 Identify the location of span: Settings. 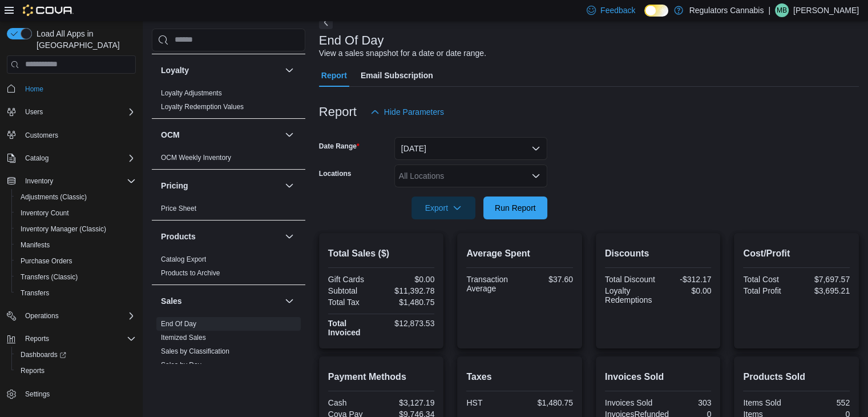
(78, 393).